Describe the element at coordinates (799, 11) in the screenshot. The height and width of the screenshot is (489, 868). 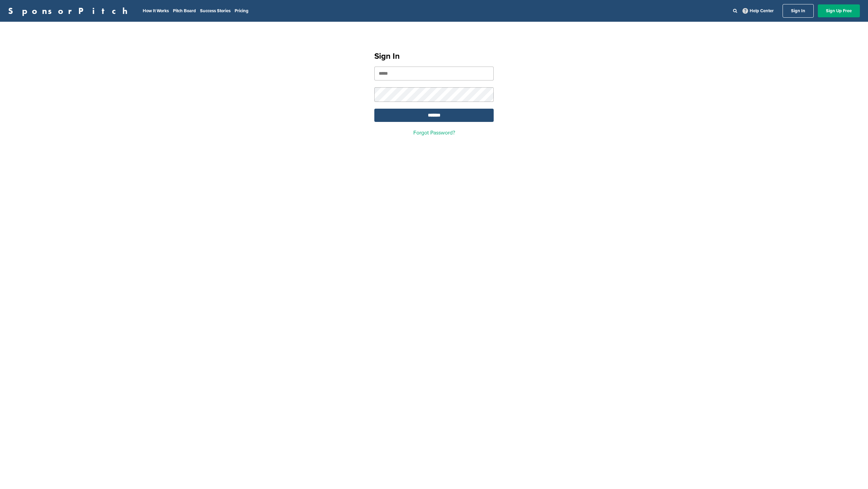
I see `a: Sign In` at that location.